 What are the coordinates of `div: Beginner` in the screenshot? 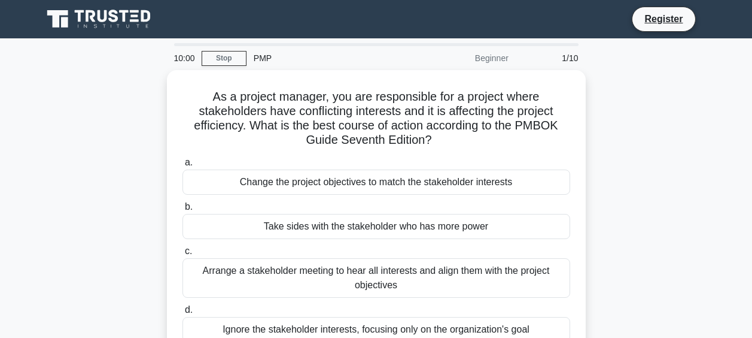 It's located at (463, 58).